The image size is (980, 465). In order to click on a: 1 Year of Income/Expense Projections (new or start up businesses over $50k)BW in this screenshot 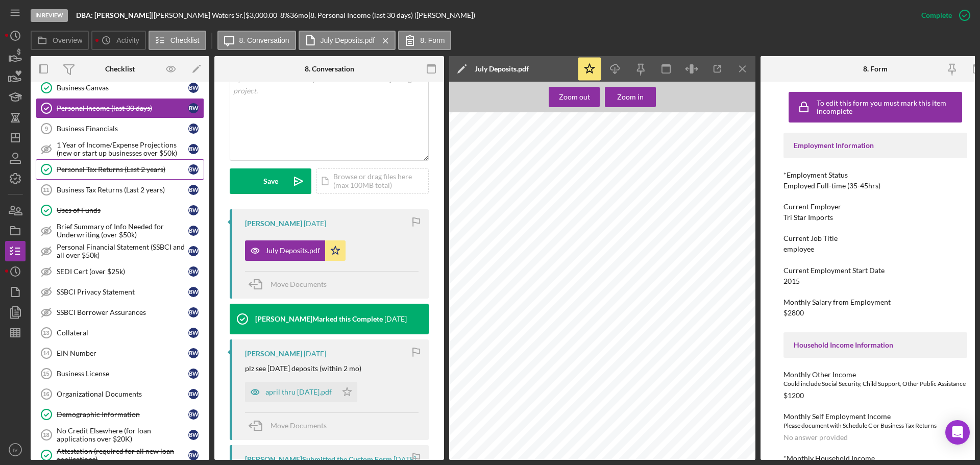, I will do `click(120, 149)`.